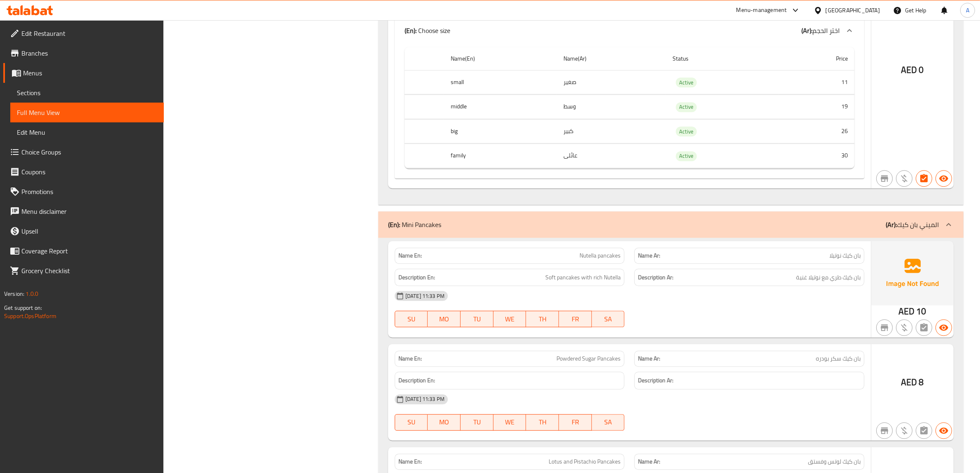 The image size is (980, 473). Describe the element at coordinates (83, 172) in the screenshot. I see `a: Coupons` at that location.